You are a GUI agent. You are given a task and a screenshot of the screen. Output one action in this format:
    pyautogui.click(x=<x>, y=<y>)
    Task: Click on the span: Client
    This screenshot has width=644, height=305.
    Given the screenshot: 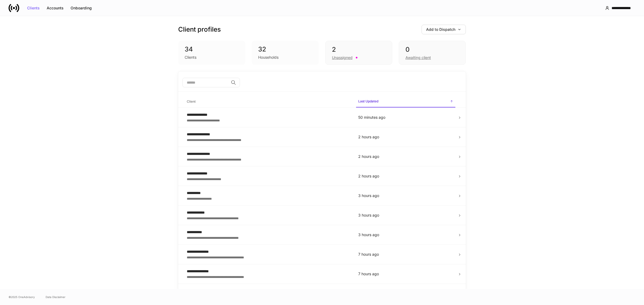 What is the action you would take?
    pyautogui.click(x=268, y=101)
    